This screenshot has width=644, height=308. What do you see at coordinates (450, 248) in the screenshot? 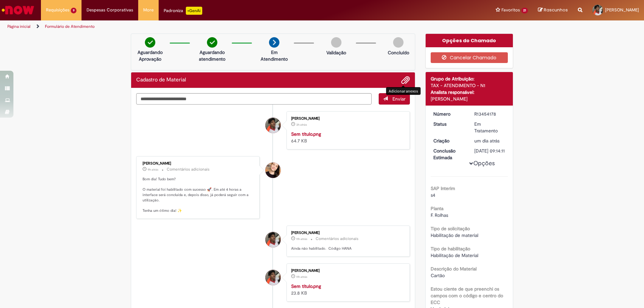
I see `b: Tipo de habilitação` at bounding box center [450, 248].